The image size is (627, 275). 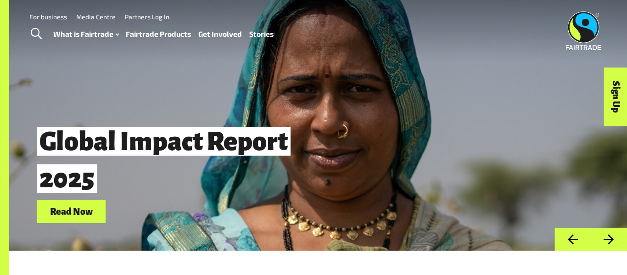 What do you see at coordinates (36, 34) in the screenshot?
I see `a: Toggle Search` at bounding box center [36, 34].